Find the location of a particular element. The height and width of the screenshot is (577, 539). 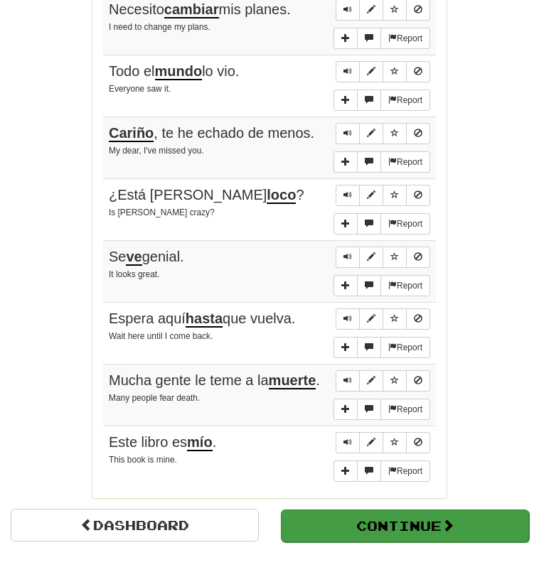

u: Cariño is located at coordinates (131, 134).